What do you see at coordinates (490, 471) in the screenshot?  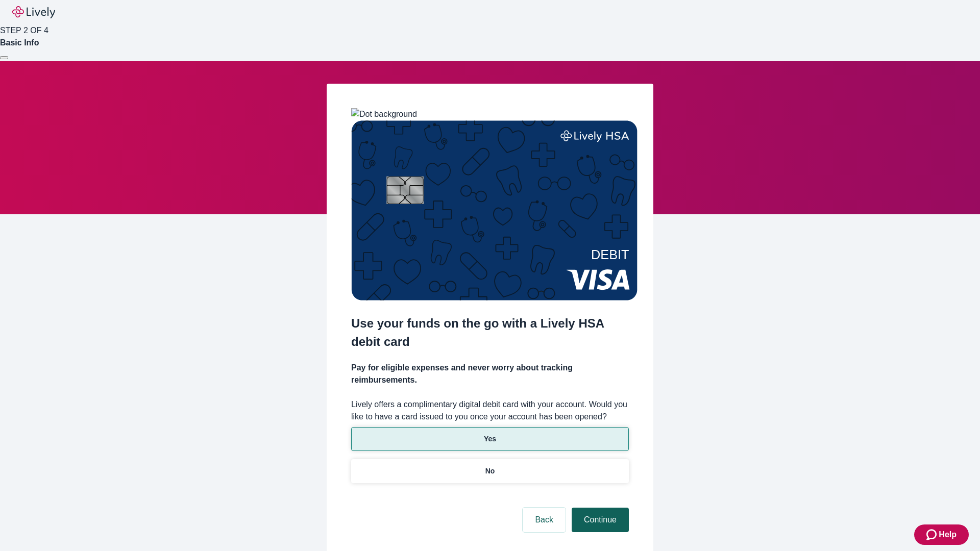 I see `p: No` at bounding box center [490, 471].